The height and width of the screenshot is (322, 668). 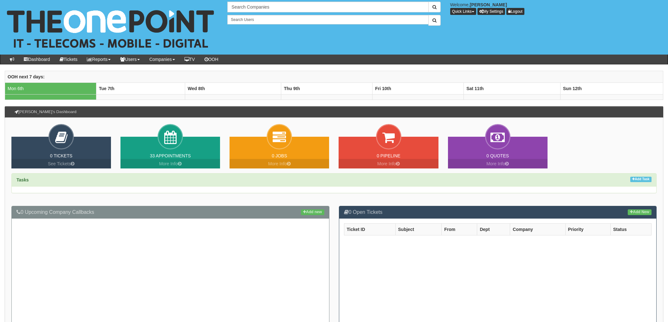 What do you see at coordinates (418, 229) in the screenshot?
I see `th: Subject` at bounding box center [418, 229].